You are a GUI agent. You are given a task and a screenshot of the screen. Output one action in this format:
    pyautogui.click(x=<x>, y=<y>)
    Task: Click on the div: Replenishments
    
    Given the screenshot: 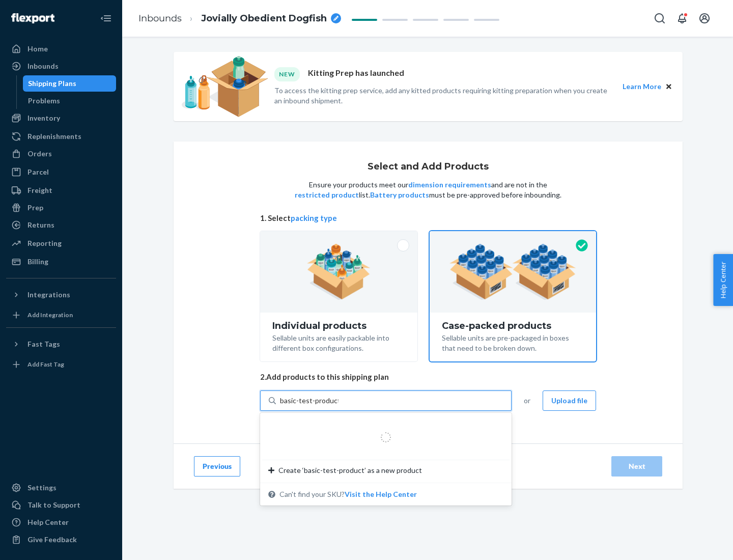 What is the action you would take?
    pyautogui.click(x=55, y=136)
    